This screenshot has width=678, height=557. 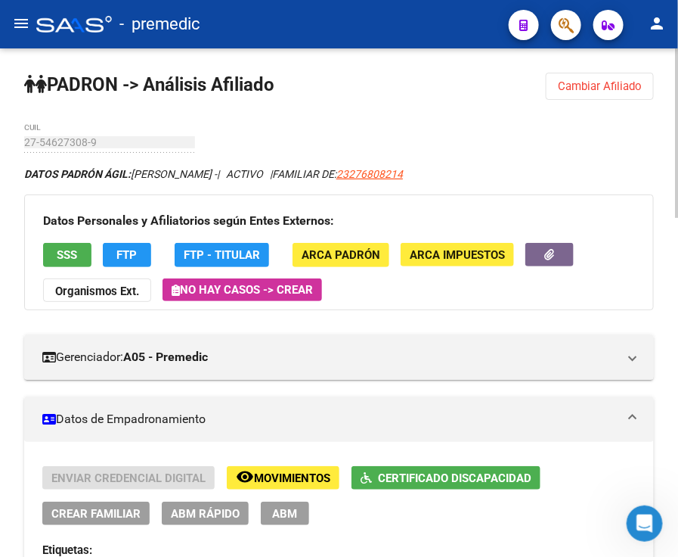 What do you see at coordinates (205, 513) in the screenshot?
I see `span: ABM Rápido` at bounding box center [205, 513].